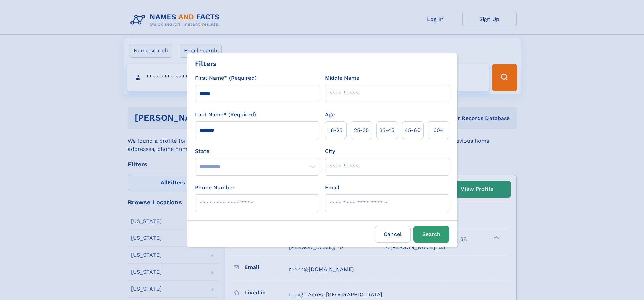 The height and width of the screenshot is (300, 644). Describe the element at coordinates (330, 151) in the screenshot. I see `label: City` at that location.